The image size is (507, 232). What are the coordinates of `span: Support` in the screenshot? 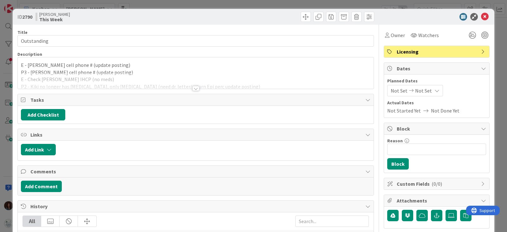 It's located at (21, 5).